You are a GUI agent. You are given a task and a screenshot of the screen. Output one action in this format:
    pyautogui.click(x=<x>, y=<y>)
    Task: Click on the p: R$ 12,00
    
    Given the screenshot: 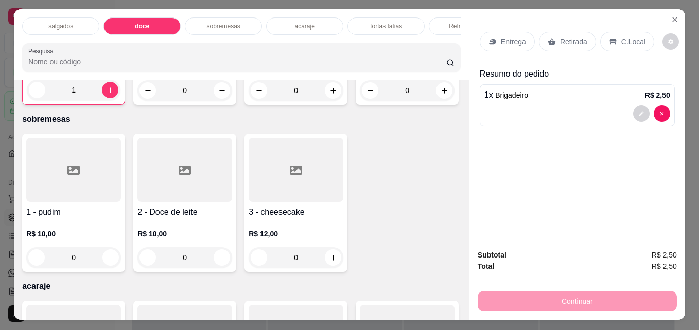 What is the action you would take?
    pyautogui.click(x=296, y=234)
    